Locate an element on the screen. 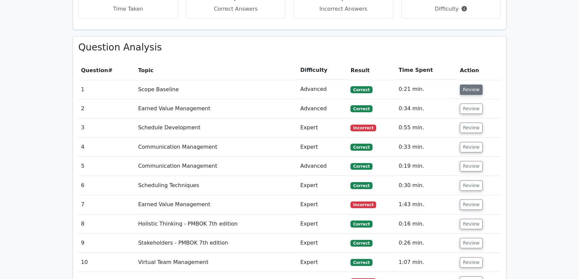 The image size is (579, 279). h3: Question Analysis is located at coordinates (289, 48).